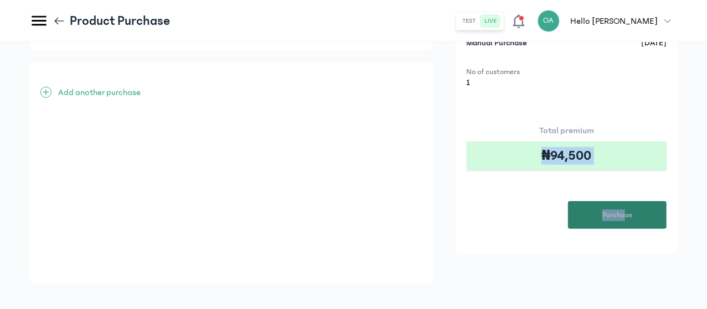 This screenshot has width=707, height=309. What do you see at coordinates (515, 72) in the screenshot?
I see `p: No of customers` at bounding box center [515, 72].